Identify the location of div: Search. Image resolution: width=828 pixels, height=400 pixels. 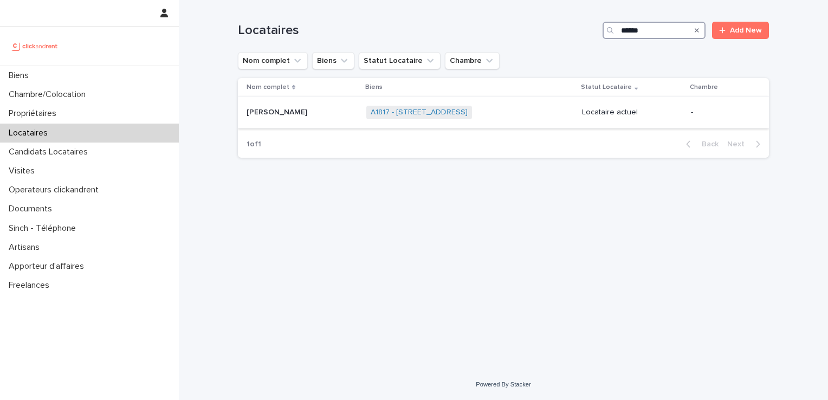
(654, 30).